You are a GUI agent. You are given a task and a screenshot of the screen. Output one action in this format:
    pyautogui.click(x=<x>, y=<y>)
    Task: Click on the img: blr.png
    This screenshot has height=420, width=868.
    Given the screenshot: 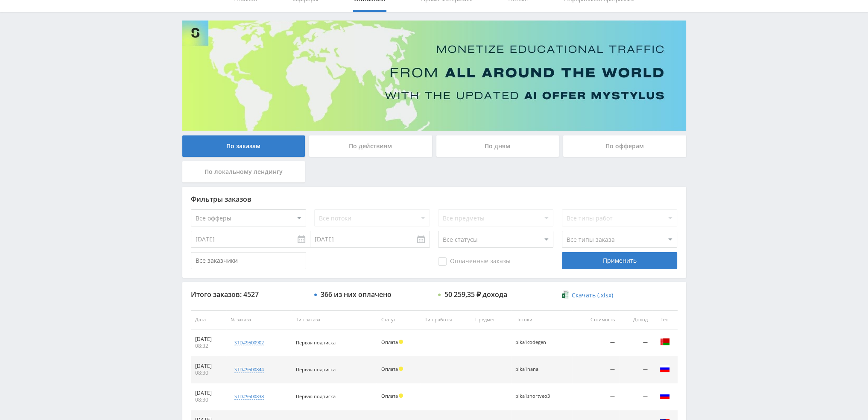 What is the action you would take?
    pyautogui.click(x=665, y=342)
    